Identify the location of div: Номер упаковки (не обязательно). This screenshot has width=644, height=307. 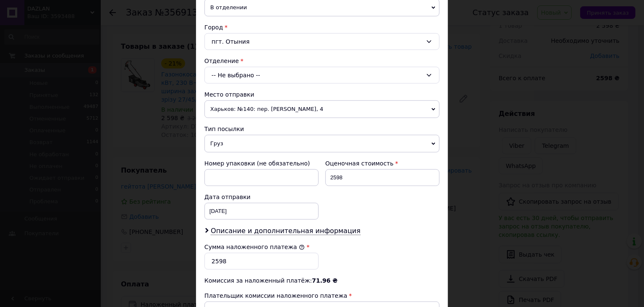
(262, 163).